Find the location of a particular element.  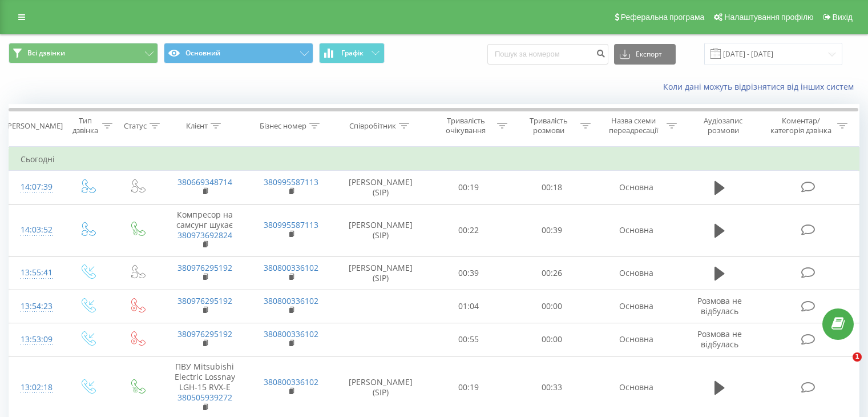

button: Графік is located at coordinates (352, 53).